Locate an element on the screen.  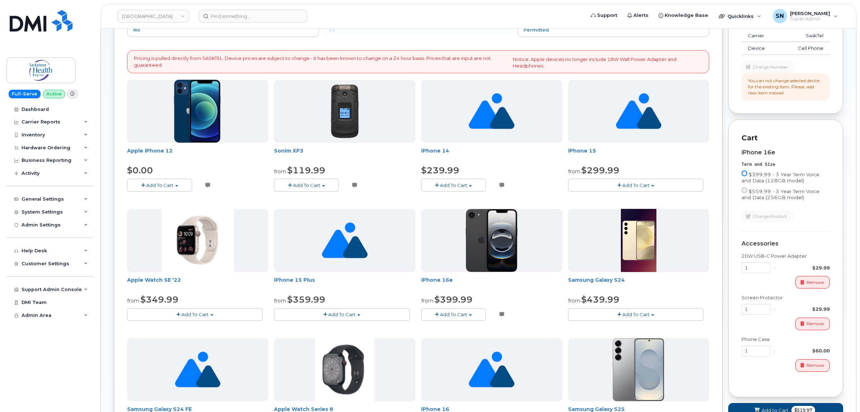
span: $399.99 is located at coordinates (454, 299).